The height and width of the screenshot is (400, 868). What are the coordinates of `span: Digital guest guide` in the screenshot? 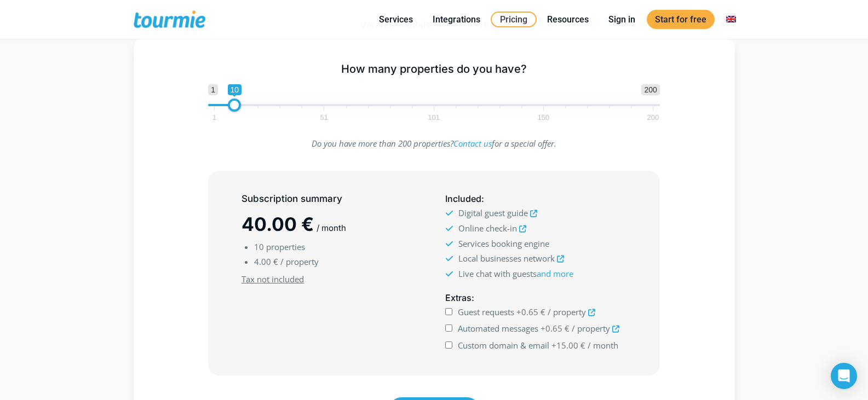 It's located at (492, 213).